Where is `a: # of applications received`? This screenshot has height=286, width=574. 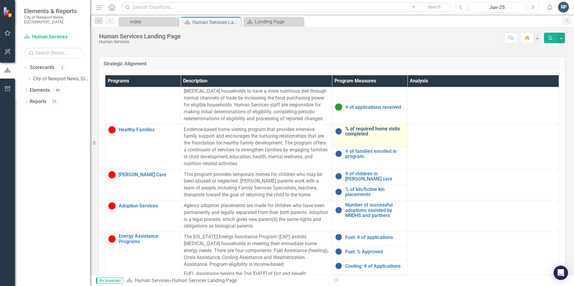 a: # of applications received is located at coordinates (374, 107).